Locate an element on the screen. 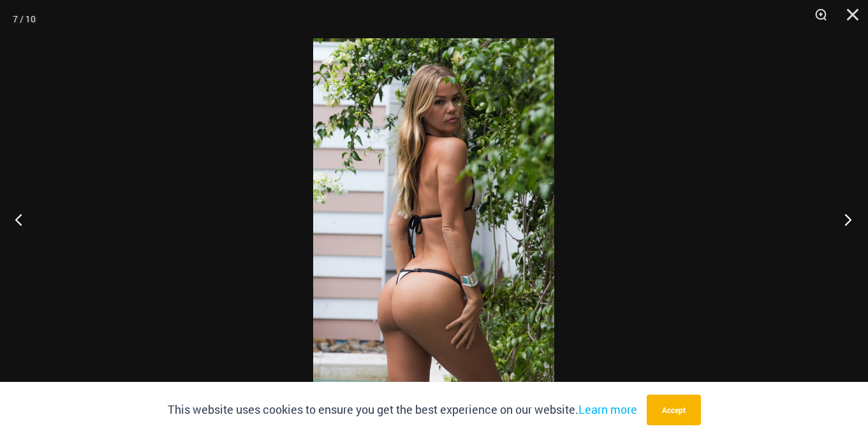  div: 7 / 10 is located at coordinates (24, 19).